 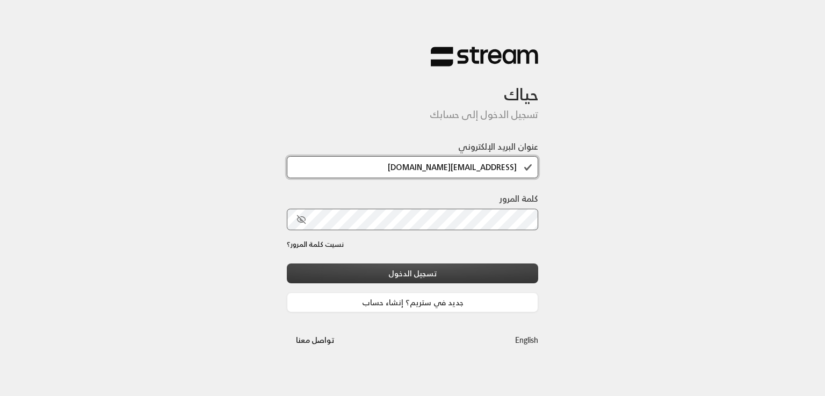 I want to click on button: تواصل معنا, so click(x=315, y=339).